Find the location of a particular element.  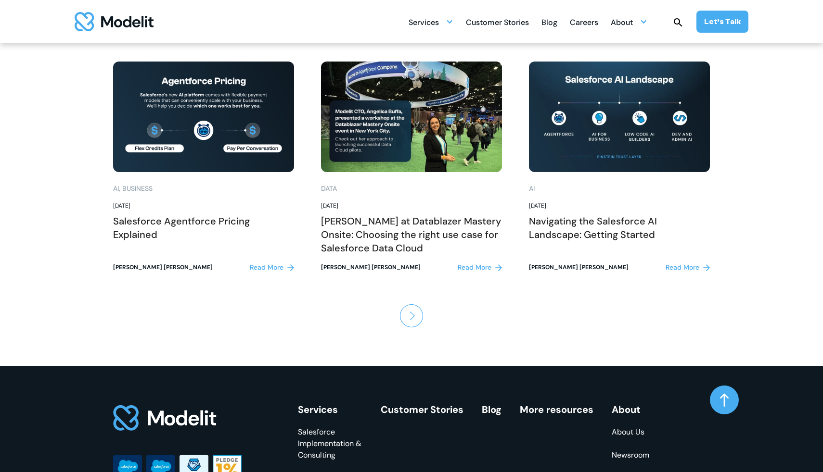

div: Customer Stories is located at coordinates (497, 23).